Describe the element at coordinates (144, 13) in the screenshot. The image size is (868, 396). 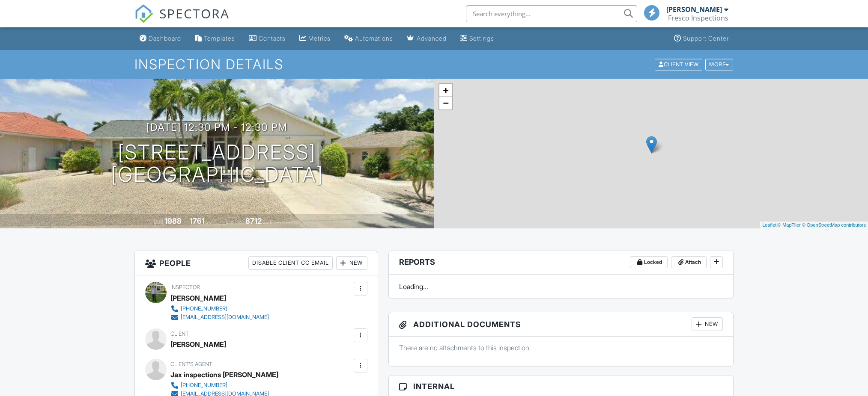
I see `img: The Best Home Inspection Software - Spectora` at that location.